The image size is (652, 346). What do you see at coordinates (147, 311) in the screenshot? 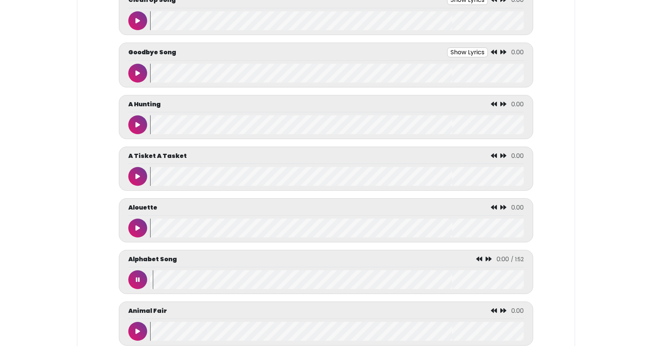
I see `p: Animal Fair` at bounding box center [147, 311].